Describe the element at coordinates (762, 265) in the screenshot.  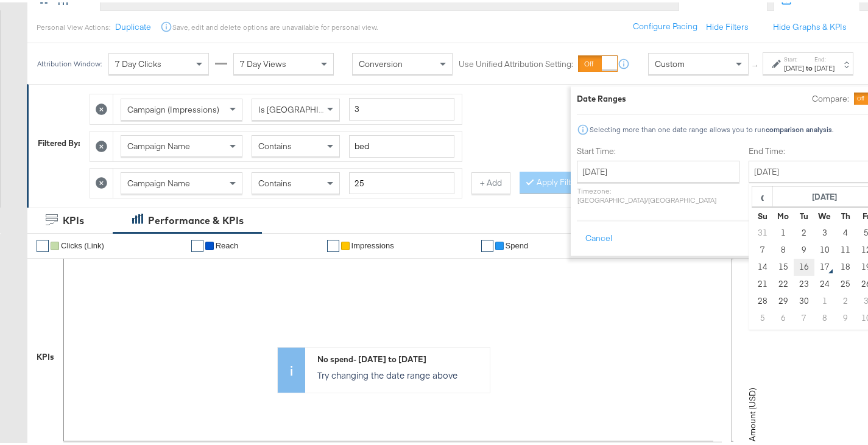
I see `td: 14` at that location.